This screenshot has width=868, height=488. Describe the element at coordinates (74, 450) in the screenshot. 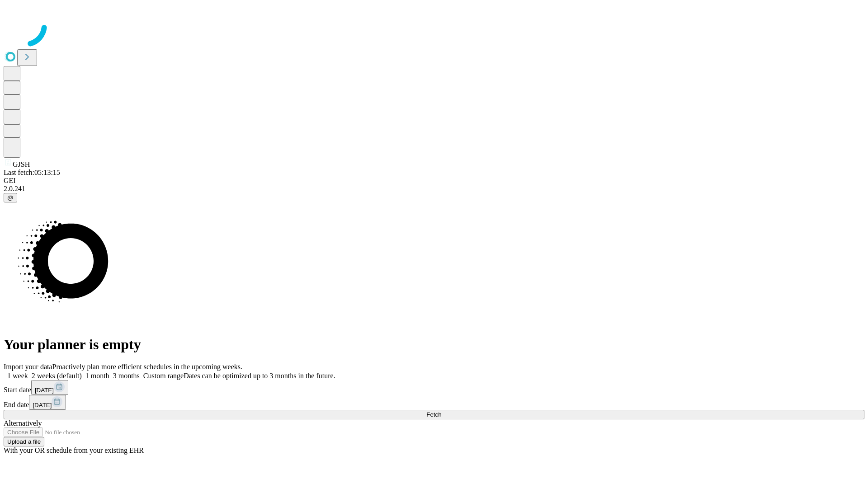

I see `span: With your OR schedule from your existing EHR` at that location.